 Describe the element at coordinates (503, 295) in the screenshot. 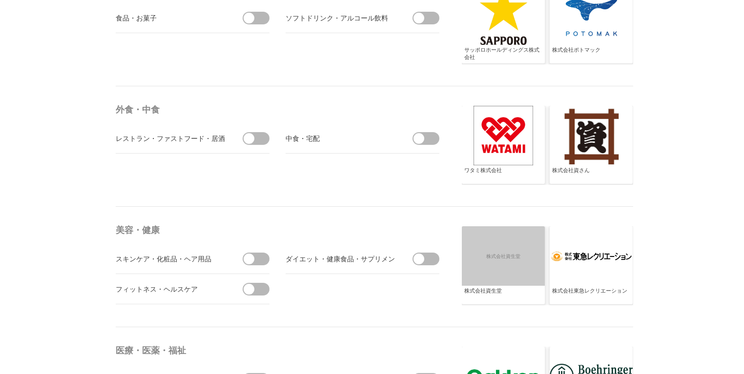

I see `div: 株式会社資生堂` at that location.